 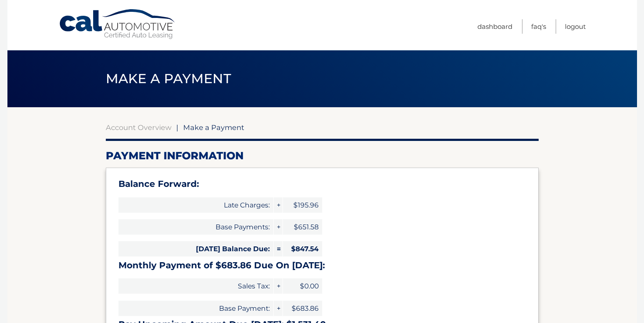 What do you see at coordinates (538, 26) in the screenshot?
I see `a: FAQ's` at bounding box center [538, 26].